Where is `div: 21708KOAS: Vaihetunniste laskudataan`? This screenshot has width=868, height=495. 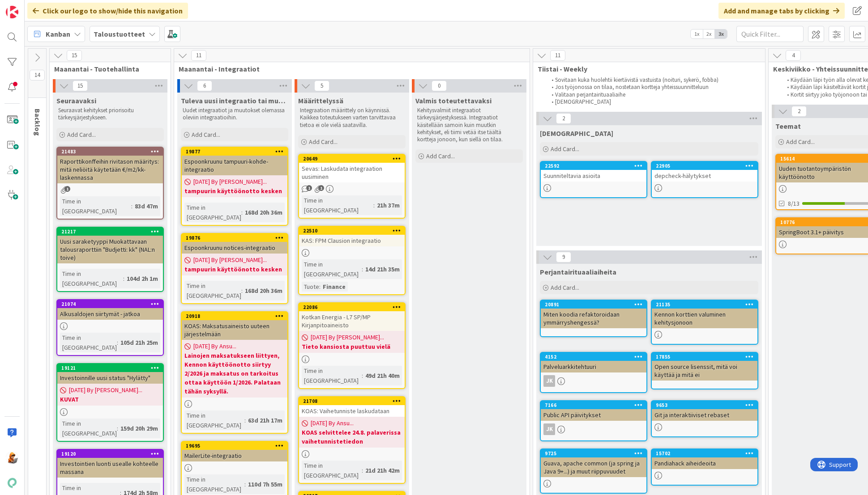 div: 21708KOAS: Vaihetunniste laskudataan is located at coordinates (352, 407).